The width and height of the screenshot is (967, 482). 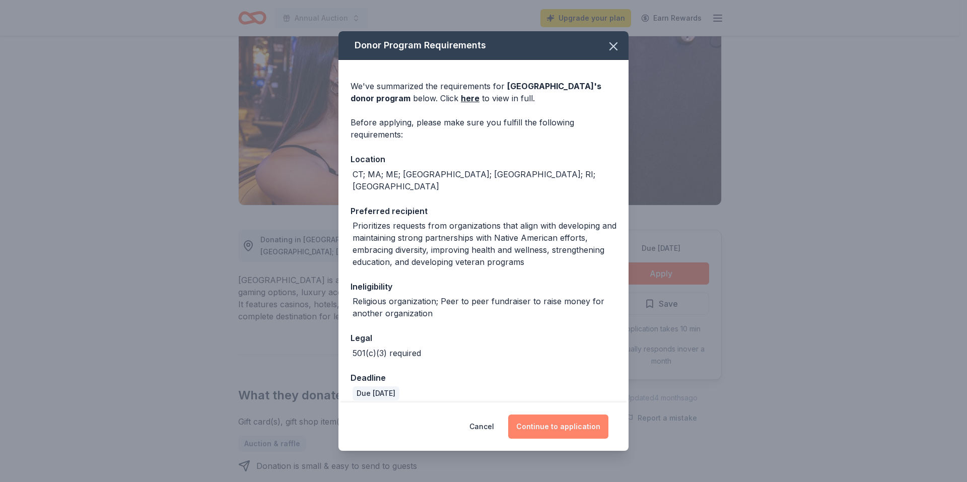 What do you see at coordinates (484, 338) in the screenshot?
I see `div: Legal` at bounding box center [484, 338].